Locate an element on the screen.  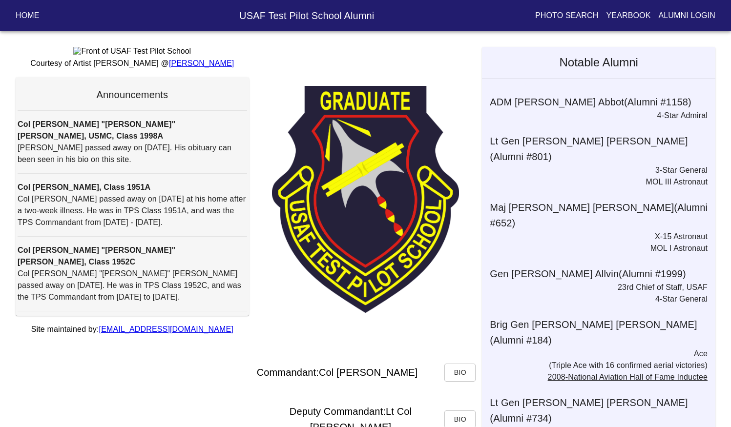
p: 4-Star General is located at coordinates (595, 299).